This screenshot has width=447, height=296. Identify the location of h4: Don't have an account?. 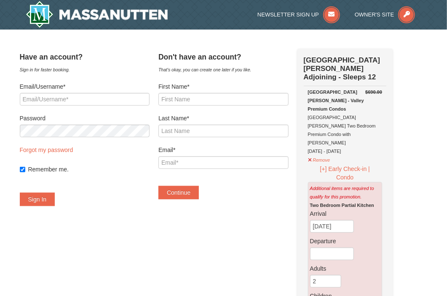
(224, 57).